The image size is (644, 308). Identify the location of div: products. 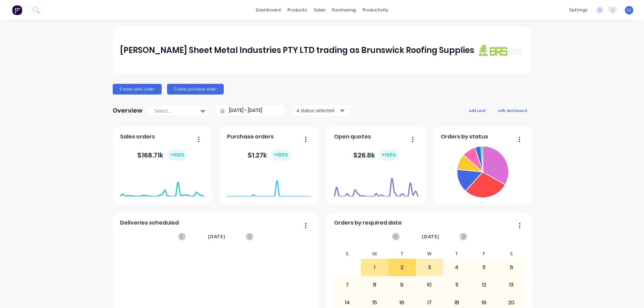
(297, 10).